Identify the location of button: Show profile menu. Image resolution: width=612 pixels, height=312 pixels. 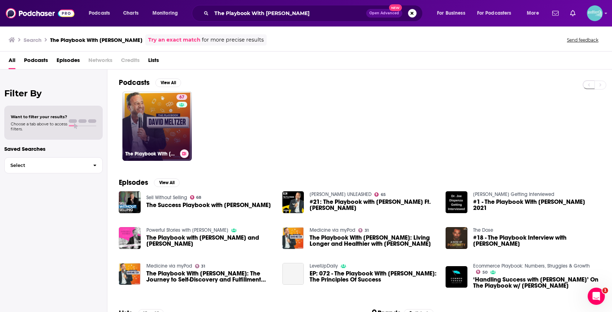
(595, 13).